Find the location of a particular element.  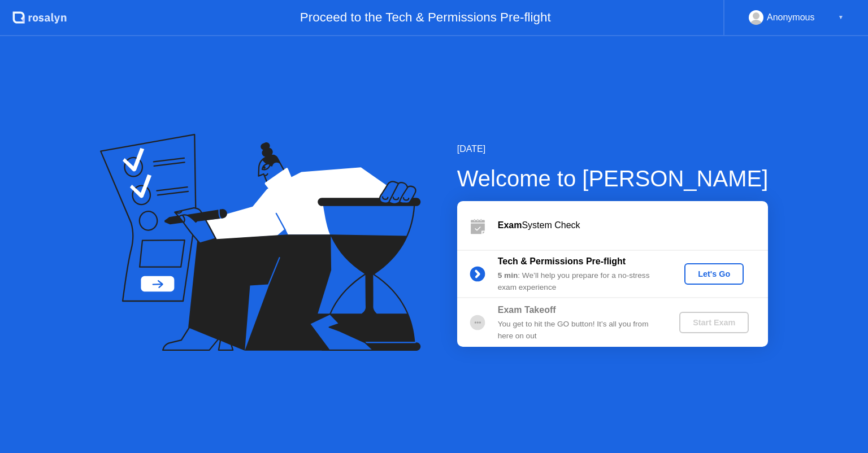

b: Exam Takeoff is located at coordinates (526, 309).